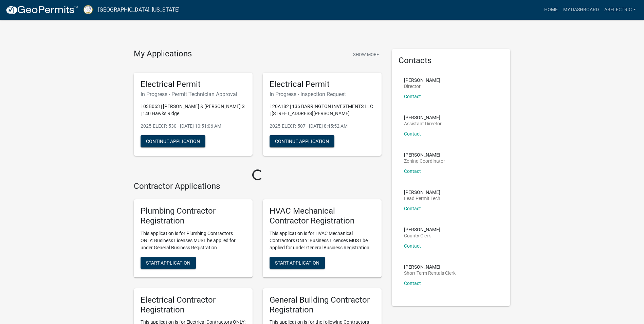 The image size is (644, 324). What do you see at coordinates (322, 94) in the screenshot?
I see `h6: In Progress - Inspection Request` at bounding box center [322, 94].